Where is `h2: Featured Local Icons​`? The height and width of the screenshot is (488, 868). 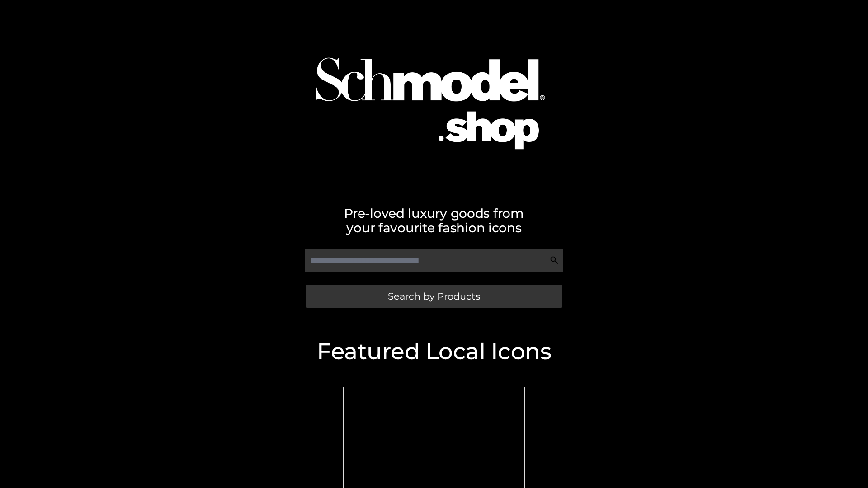
h2: Featured Local Icons​ is located at coordinates (434, 352).